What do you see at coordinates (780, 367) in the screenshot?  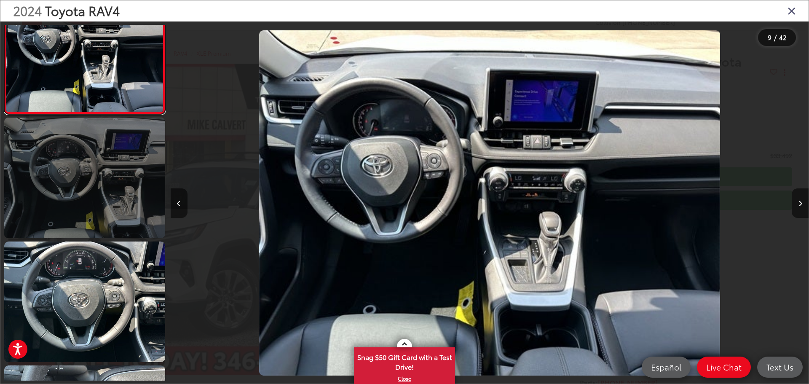 I see `a: Text Us` at bounding box center [780, 367].